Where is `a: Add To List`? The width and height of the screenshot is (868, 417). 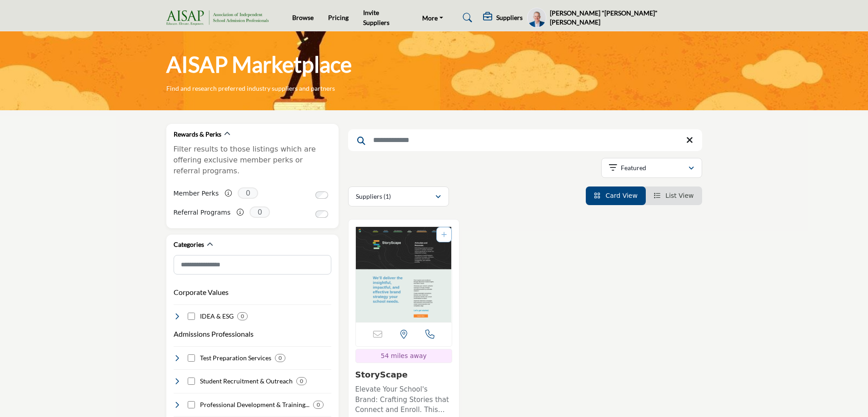
a: Add To List is located at coordinates (444, 235).